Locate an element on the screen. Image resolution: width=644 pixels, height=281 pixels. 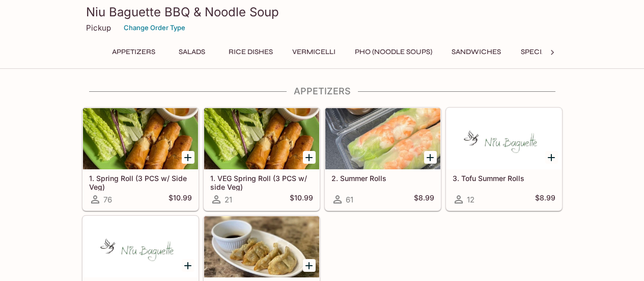
button: Vermicelli is located at coordinates (314, 52).